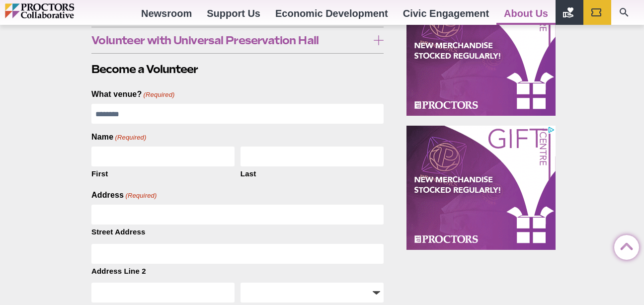 This screenshot has height=305, width=644. What do you see at coordinates (61, 11) in the screenshot?
I see `img: Proctors logo` at bounding box center [61, 11].